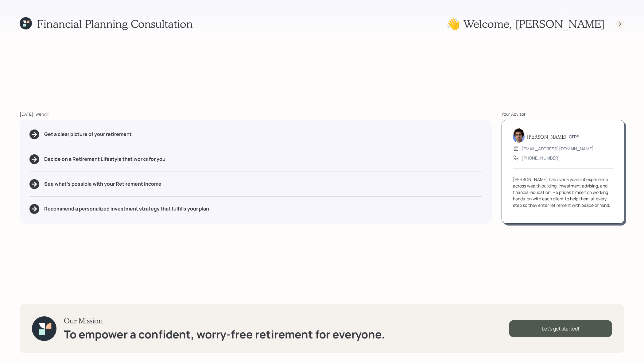  Describe the element at coordinates (105, 159) in the screenshot. I see `h5: Decide on a Retirement Lifestyle that works for you` at that location.